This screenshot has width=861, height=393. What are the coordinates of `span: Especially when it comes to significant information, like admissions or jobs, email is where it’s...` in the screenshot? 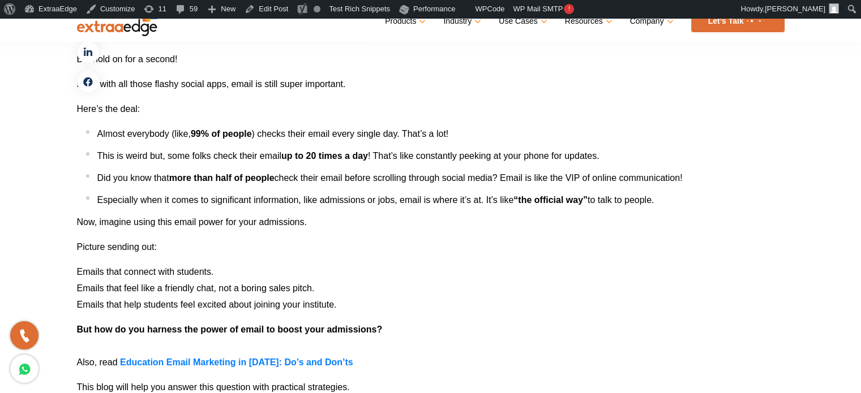 It's located at (306, 200).